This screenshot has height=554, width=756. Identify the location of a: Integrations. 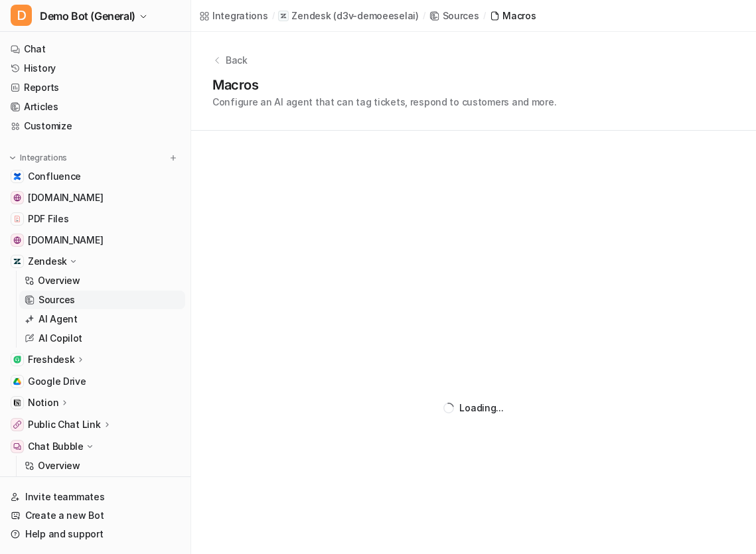
(234, 15).